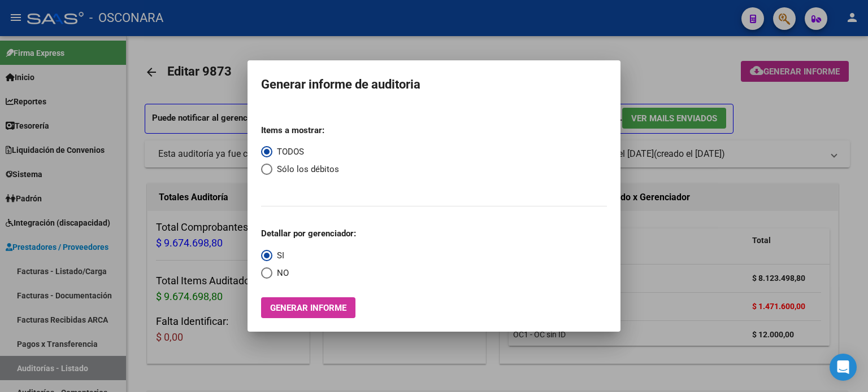  I want to click on span: Sólo los débitos, so click(306, 170).